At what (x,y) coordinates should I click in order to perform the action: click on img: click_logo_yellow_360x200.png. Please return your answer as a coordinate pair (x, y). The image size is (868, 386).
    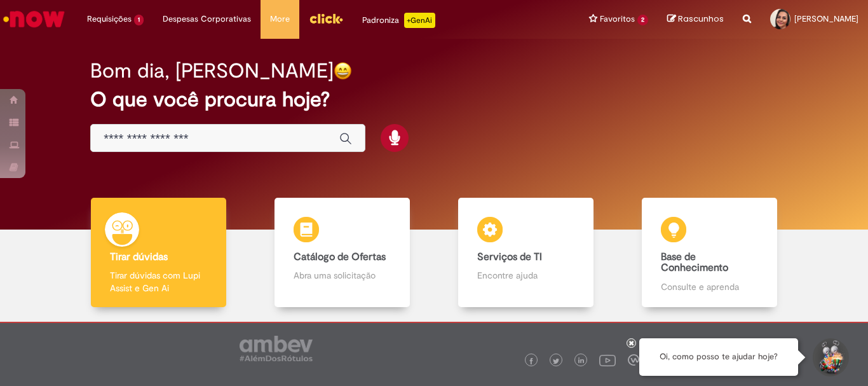
    Looking at the image, I should click on (326, 19).